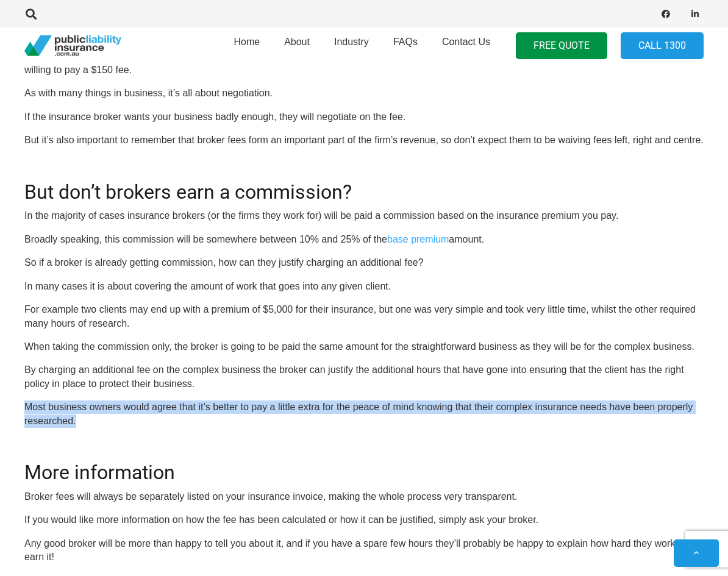  Describe the element at coordinates (352, 42) in the screenshot. I see `span: Industry` at that location.